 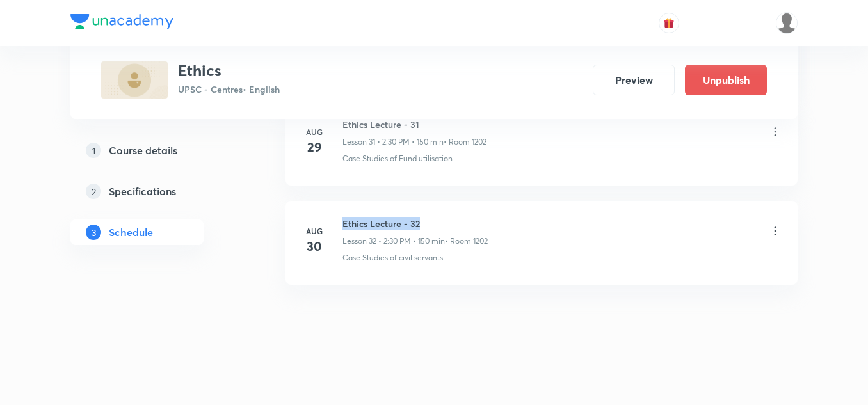 I want to click on img: avatar, so click(x=668, y=23).